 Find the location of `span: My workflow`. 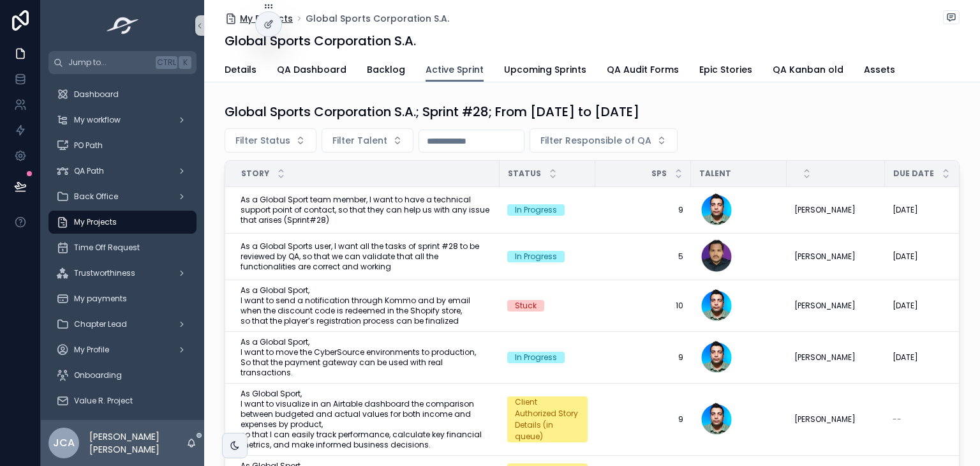

span: My workflow is located at coordinates (97, 120).